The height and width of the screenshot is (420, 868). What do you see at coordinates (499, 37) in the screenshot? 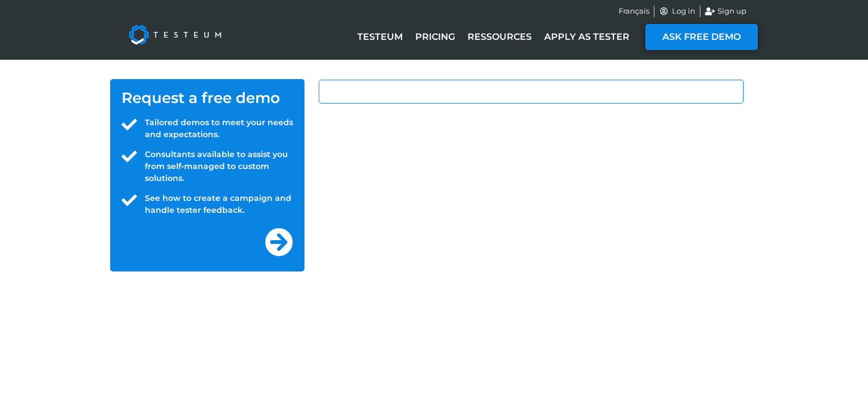
I see `a: Ressources` at bounding box center [499, 37].